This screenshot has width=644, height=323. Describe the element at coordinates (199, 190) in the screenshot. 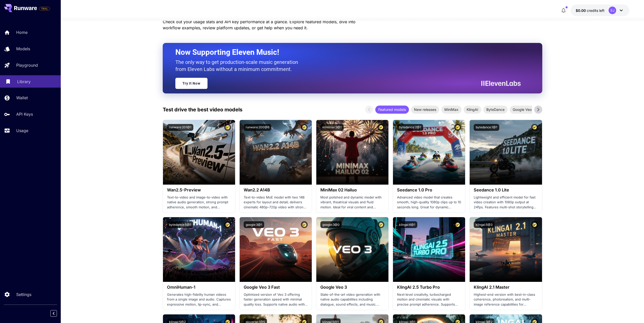

I see `h3: Wan2.5-Preview` at that location.